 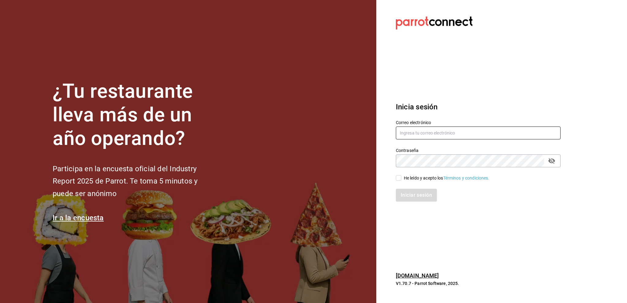 What do you see at coordinates (447, 178) in the screenshot?
I see `div: He leído y acepto los` at bounding box center [447, 178].